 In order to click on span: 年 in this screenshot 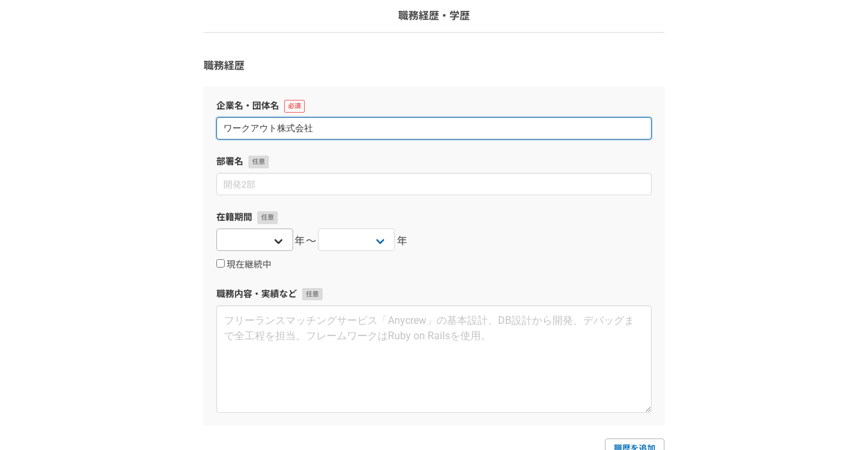, I will do `click(402, 242)`.